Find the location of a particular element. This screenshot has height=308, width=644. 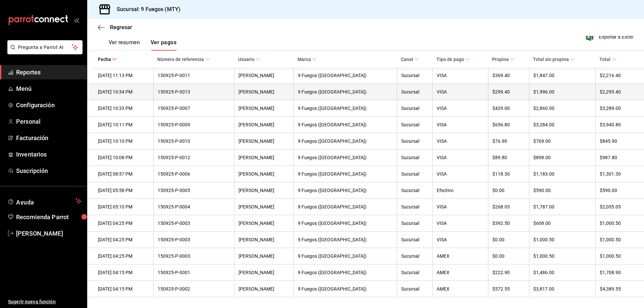

button: open_drawer_menu is located at coordinates (76, 20).